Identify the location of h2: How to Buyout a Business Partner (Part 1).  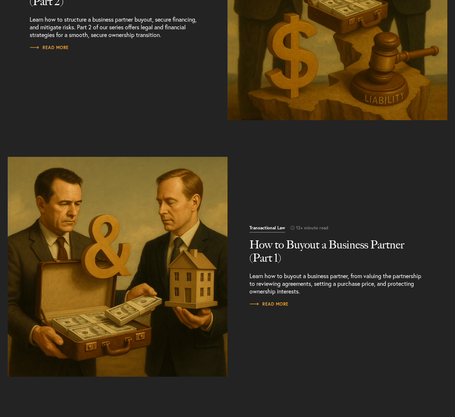
(337, 251).